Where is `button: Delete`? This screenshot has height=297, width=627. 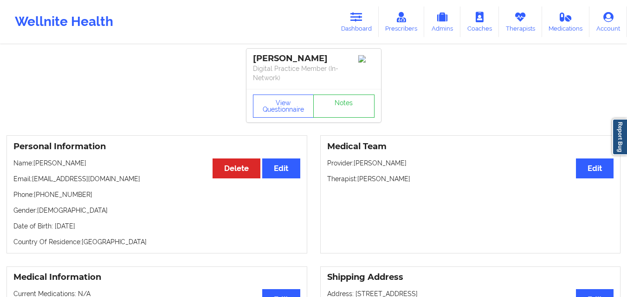 button: Delete is located at coordinates (236, 168).